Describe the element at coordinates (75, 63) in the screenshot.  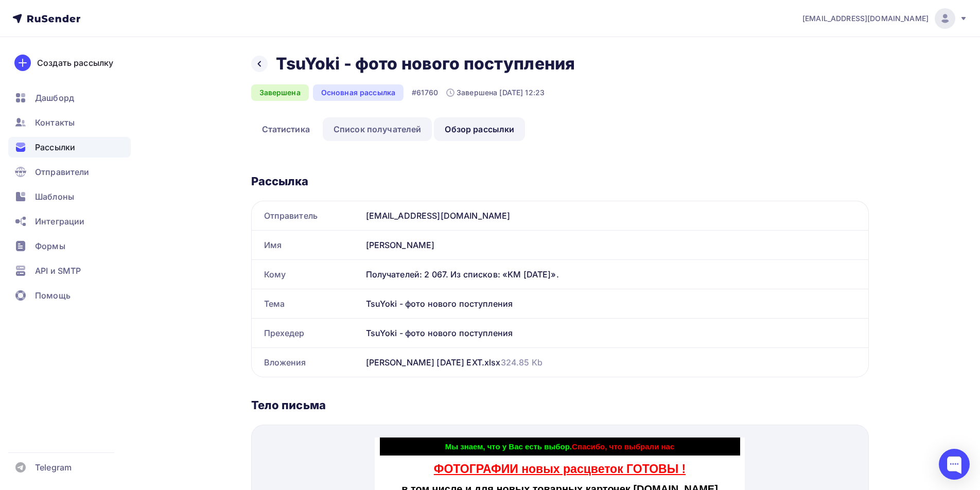
I see `div: Создать рассылку` at that location.